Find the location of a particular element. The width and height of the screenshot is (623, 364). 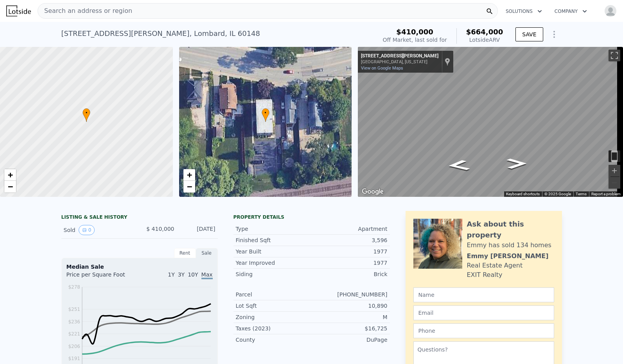

div: Siding is located at coordinates (274, 274).